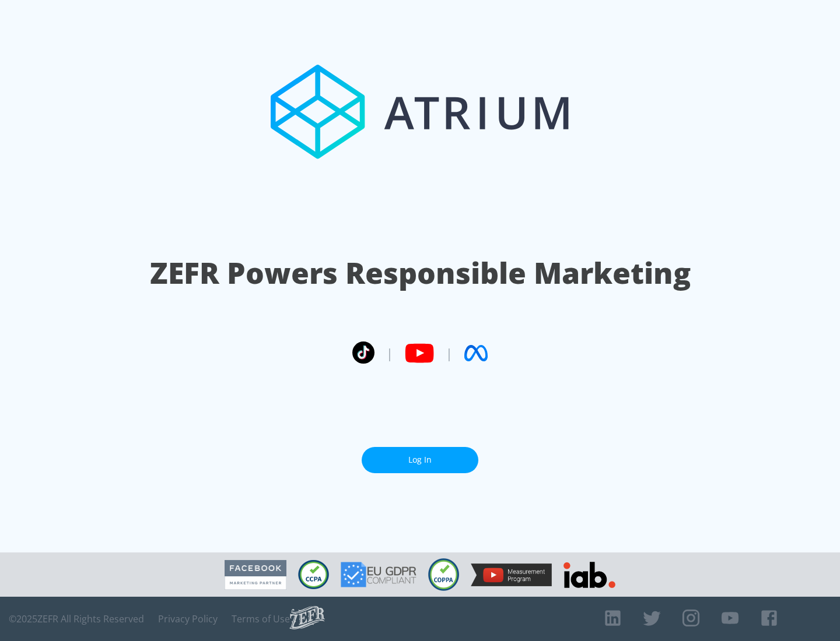 The height and width of the screenshot is (641, 840). What do you see at coordinates (187, 619) in the screenshot?
I see `a: Privacy Policy` at bounding box center [187, 619].